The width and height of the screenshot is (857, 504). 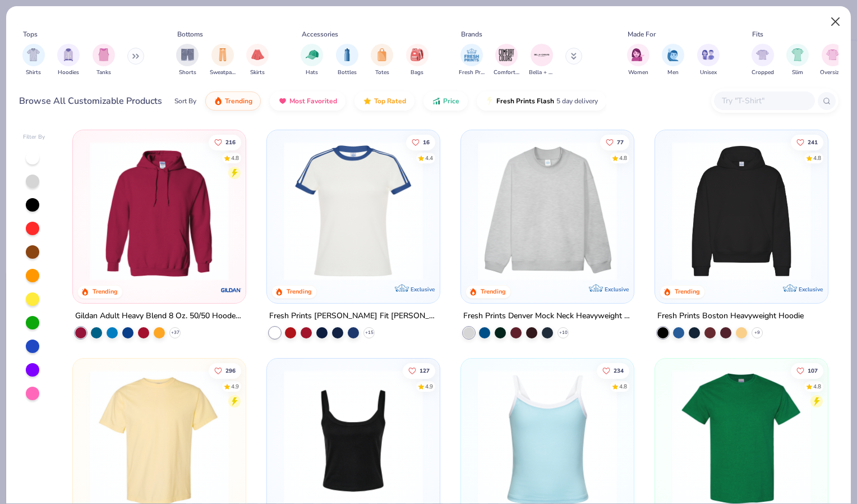 I want to click on span: Hats, so click(x=312, y=72).